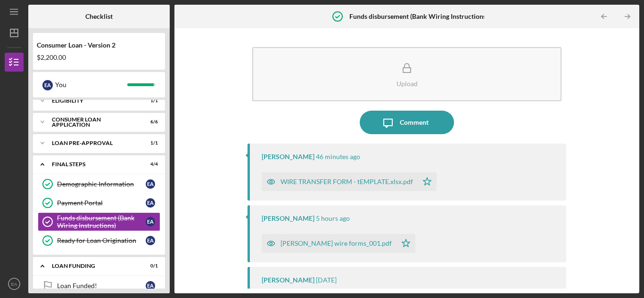  What do you see at coordinates (333, 219) in the screenshot?
I see `time: 2025-09-29 17:16` at bounding box center [333, 219].